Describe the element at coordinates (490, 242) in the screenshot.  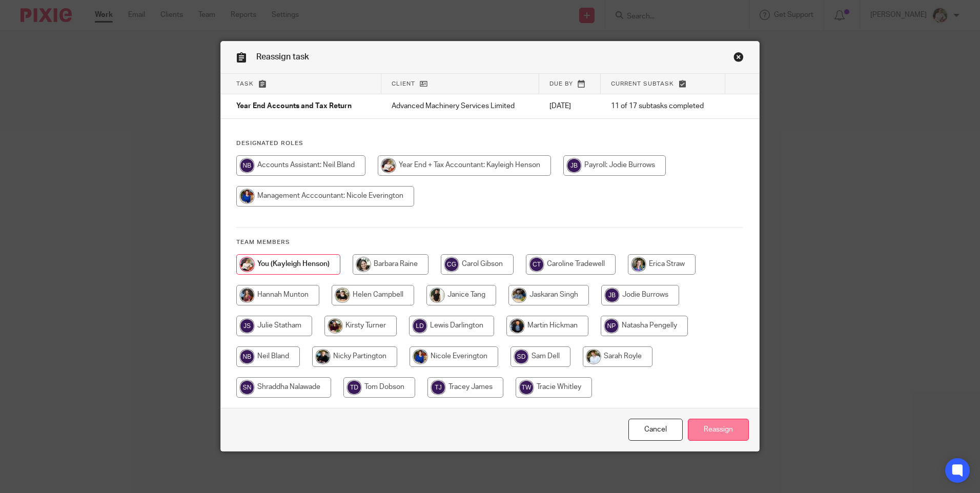
I see `h4: Team members` at that location.